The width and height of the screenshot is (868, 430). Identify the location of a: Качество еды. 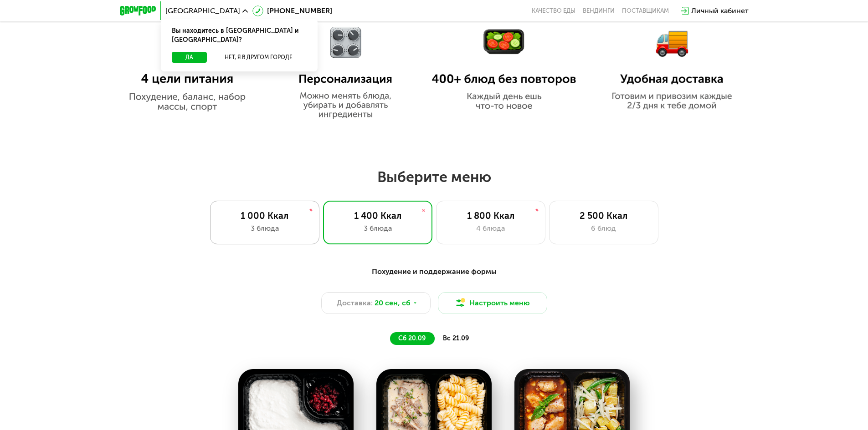
(553, 11).